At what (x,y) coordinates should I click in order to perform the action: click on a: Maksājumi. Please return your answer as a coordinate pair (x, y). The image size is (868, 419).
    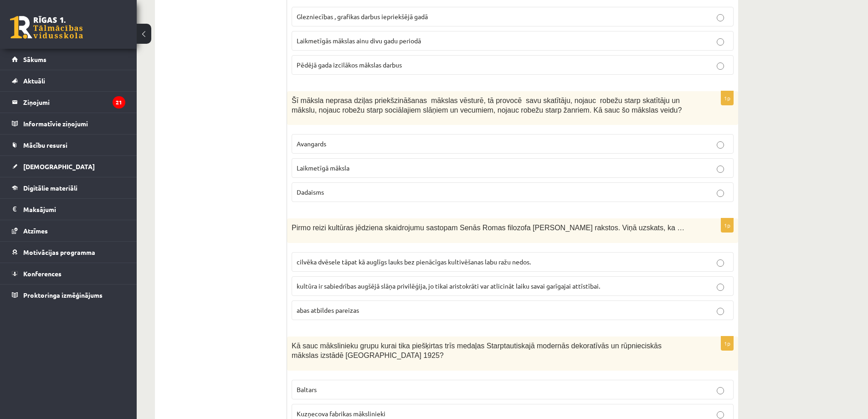
    Looking at the image, I should click on (68, 210).